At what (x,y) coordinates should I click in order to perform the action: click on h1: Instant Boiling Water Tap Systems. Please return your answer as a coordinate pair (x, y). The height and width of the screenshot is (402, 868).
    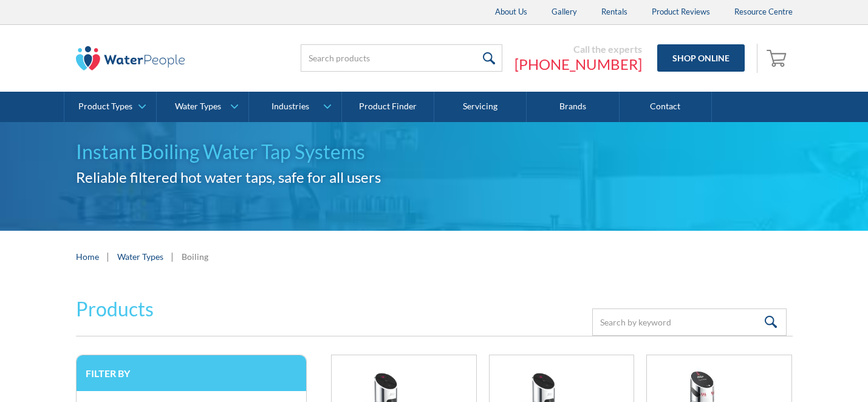
    Looking at the image, I should click on (434, 152).